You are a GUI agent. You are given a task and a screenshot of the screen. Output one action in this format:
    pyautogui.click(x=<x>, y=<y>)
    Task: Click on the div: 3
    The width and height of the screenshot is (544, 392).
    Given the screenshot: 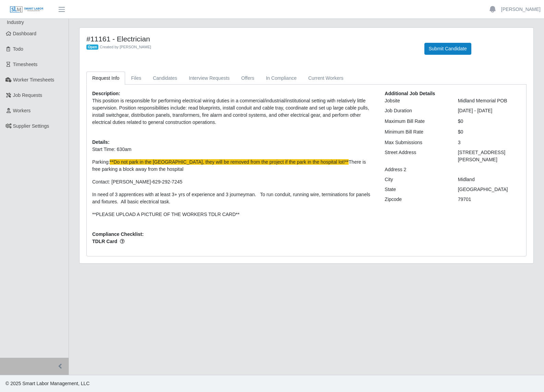 What is the action you would take?
    pyautogui.click(x=489, y=143)
    